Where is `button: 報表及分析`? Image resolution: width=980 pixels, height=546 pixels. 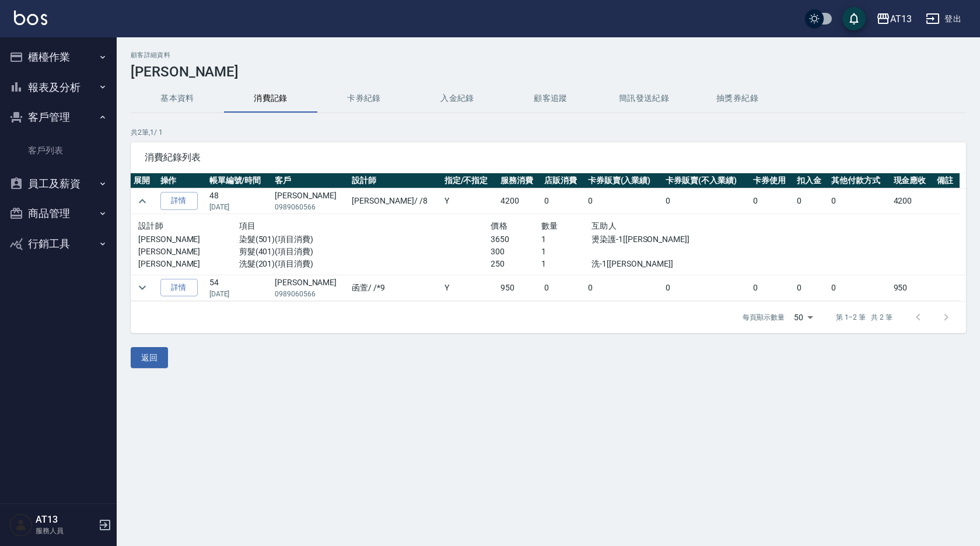 button: 報表及分析 is located at coordinates (58, 87).